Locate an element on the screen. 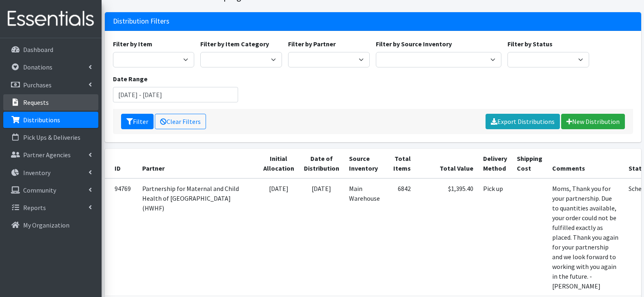 Image resolution: width=644 pixels, height=297 pixels. a: Inventory is located at coordinates (51, 173).